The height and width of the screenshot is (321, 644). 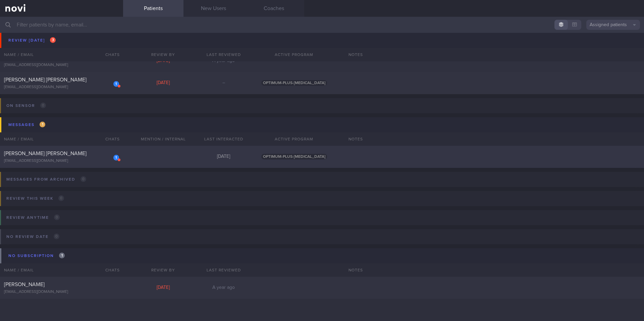 What do you see at coordinates (26, 106) in the screenshot?
I see `div: On sensor` at bounding box center [26, 106].